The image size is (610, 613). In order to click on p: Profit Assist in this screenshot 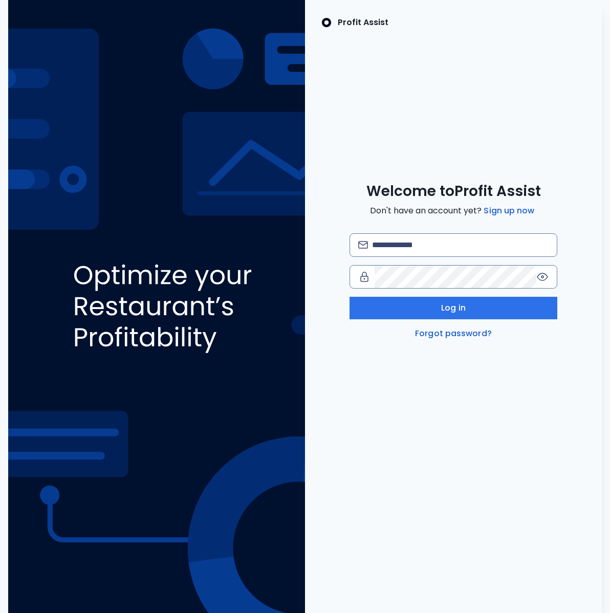, I will do `click(363, 23)`.